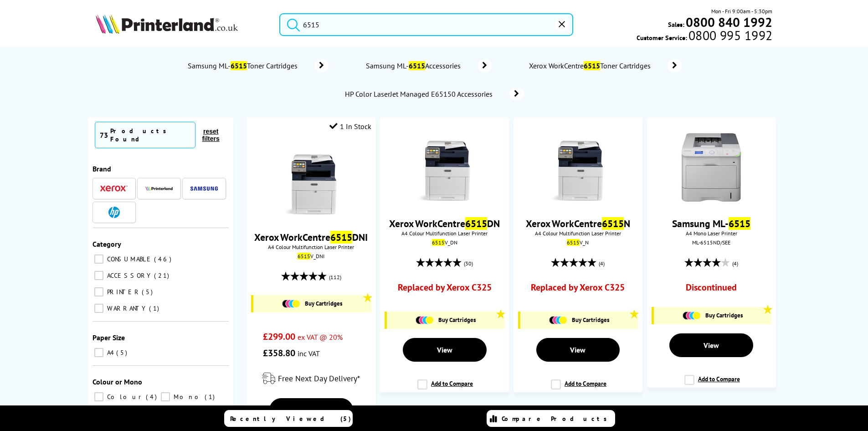  What do you see at coordinates (187, 397) in the screenshot?
I see `span: Mono` at bounding box center [187, 397].